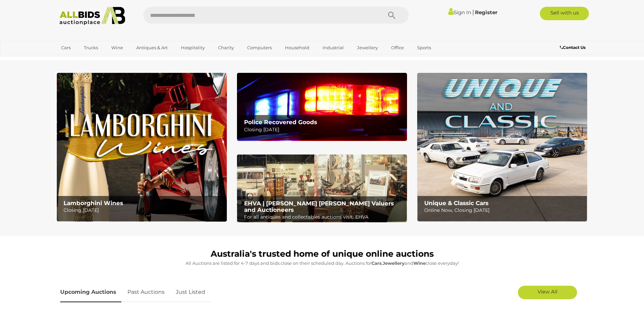 The height and width of the screenshot is (310, 644). Describe the element at coordinates (573, 47) in the screenshot. I see `b: Contact Us` at that location.